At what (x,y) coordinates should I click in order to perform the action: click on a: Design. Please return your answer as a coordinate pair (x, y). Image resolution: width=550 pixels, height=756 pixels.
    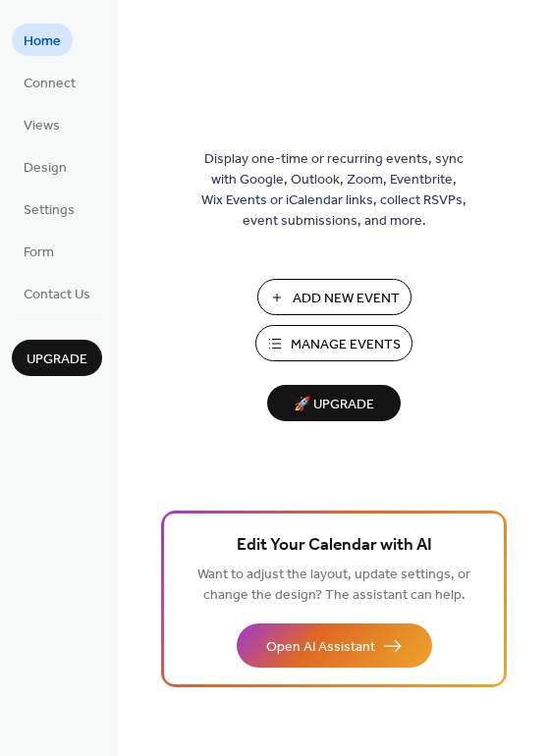
    Looking at the image, I should click on (45, 166).